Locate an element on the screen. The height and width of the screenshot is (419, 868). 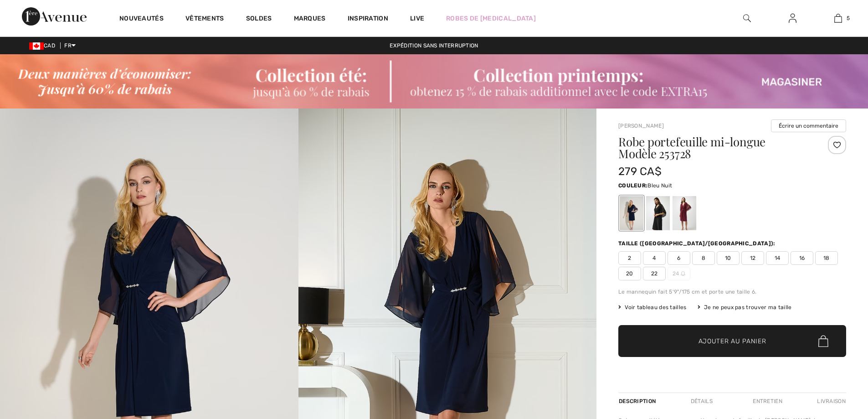
span: 20 is located at coordinates (630, 273).